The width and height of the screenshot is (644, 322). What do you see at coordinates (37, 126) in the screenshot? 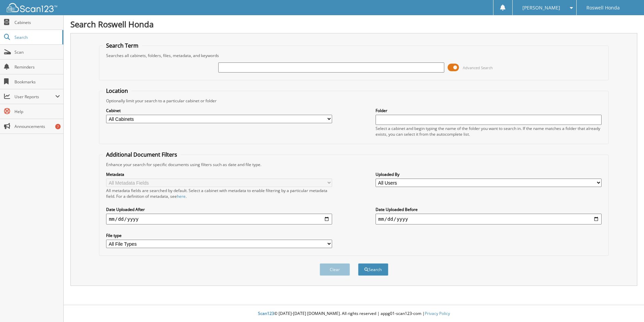
I see `span: Announcements` at bounding box center [37, 126].